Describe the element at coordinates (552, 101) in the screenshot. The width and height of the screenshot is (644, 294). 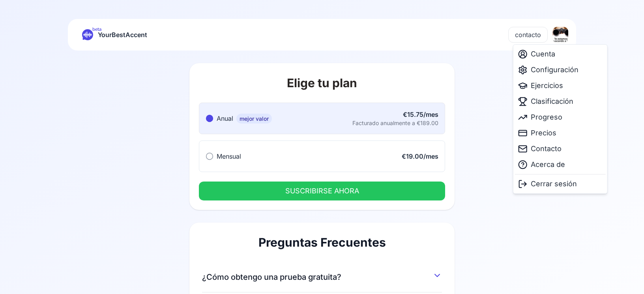
I see `span: Clasificación` at that location.